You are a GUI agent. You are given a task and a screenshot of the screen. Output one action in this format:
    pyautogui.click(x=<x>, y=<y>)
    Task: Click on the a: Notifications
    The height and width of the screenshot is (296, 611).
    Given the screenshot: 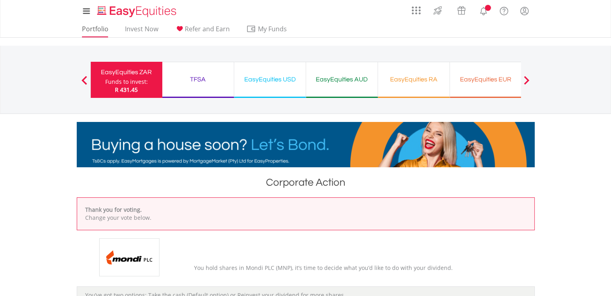 What is the action you would take?
    pyautogui.click(x=483, y=10)
    